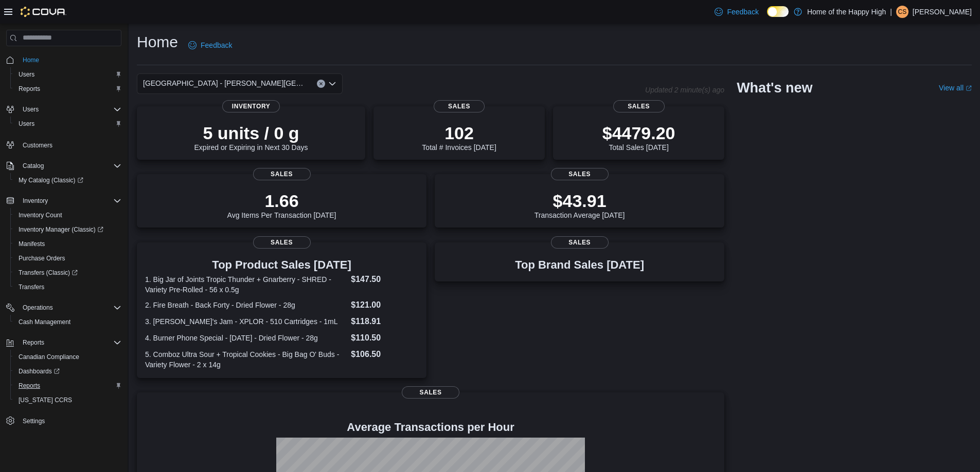 The width and height of the screenshot is (980, 472). I want to click on svg: External link, so click(969, 89).